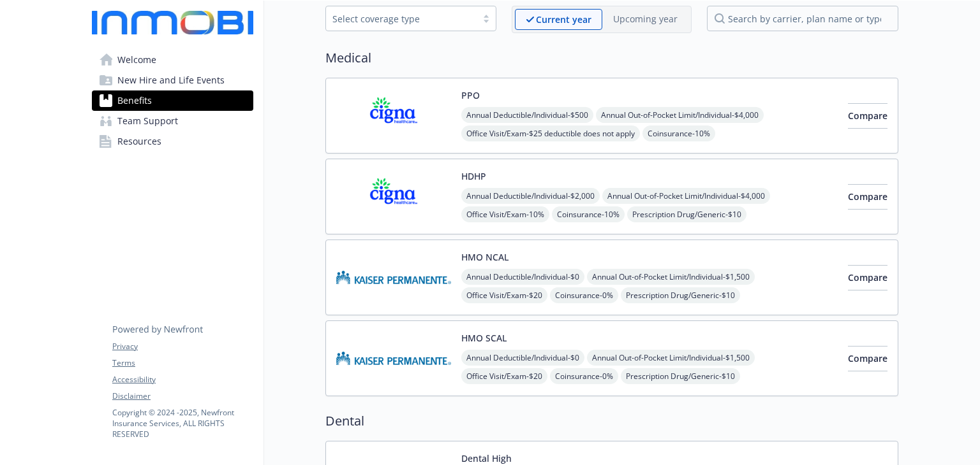 The image size is (980, 465). Describe the element at coordinates (172, 80) in the screenshot. I see `a: New Hire and Life Events` at that location.